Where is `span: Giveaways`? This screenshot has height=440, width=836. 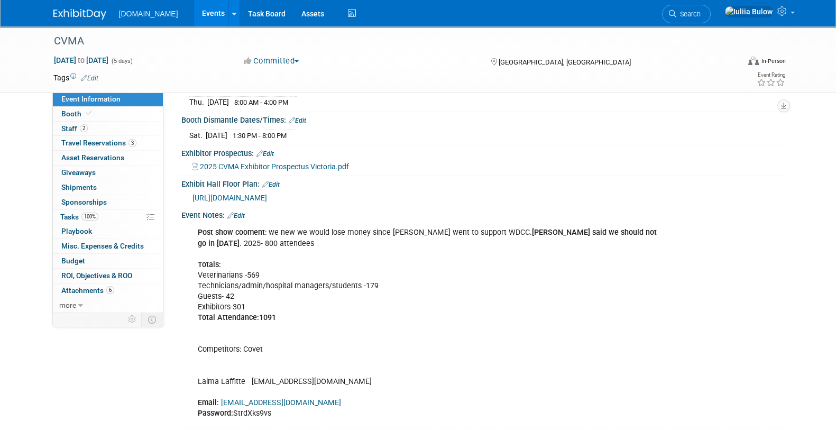
span: Giveaways is located at coordinates (78, 172).